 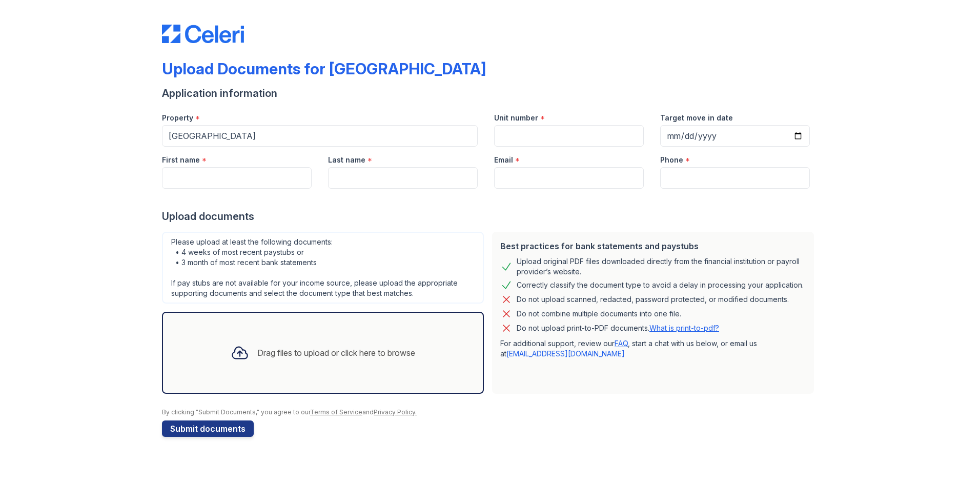 What do you see at coordinates (621, 343) in the screenshot?
I see `a: FAQ` at bounding box center [621, 343].